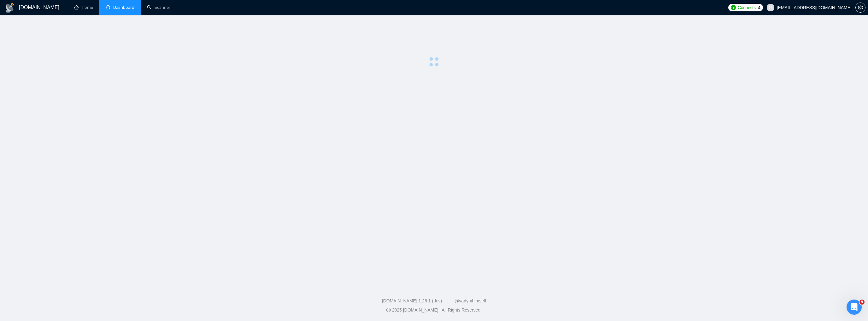 The image size is (868, 321). I want to click on span: setting, so click(860, 8).